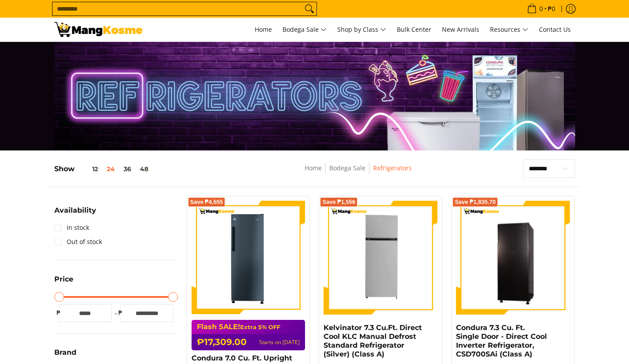 The height and width of the screenshot is (364, 629). Describe the element at coordinates (361, 30) in the screenshot. I see `a: Shop by Class` at that location.